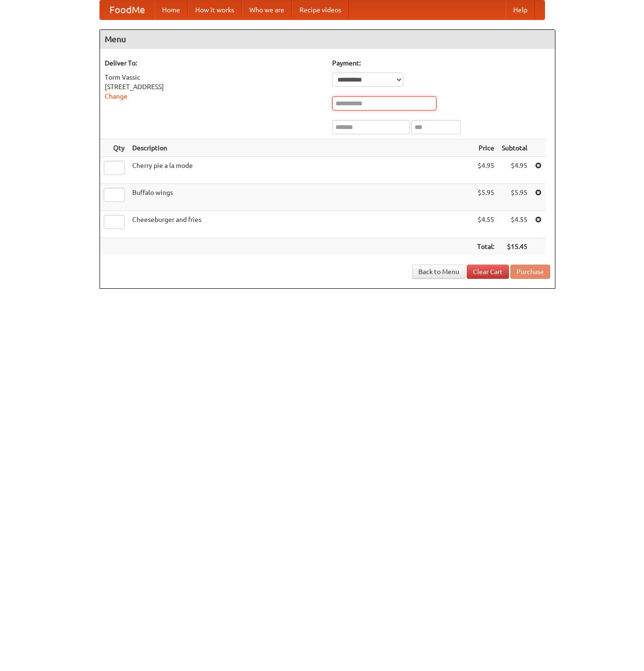 The image size is (644, 671). I want to click on h4: Menu, so click(328, 40).